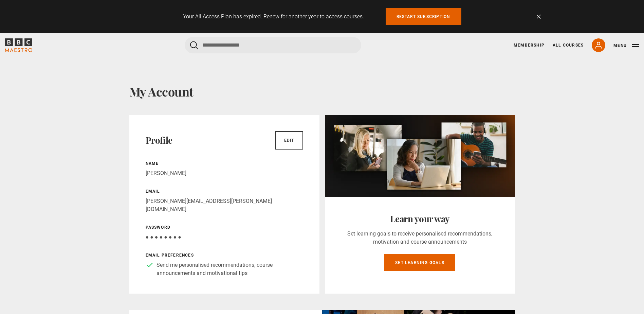  Describe the element at coordinates (194, 45) in the screenshot. I see `button: Submit the search query` at that location.